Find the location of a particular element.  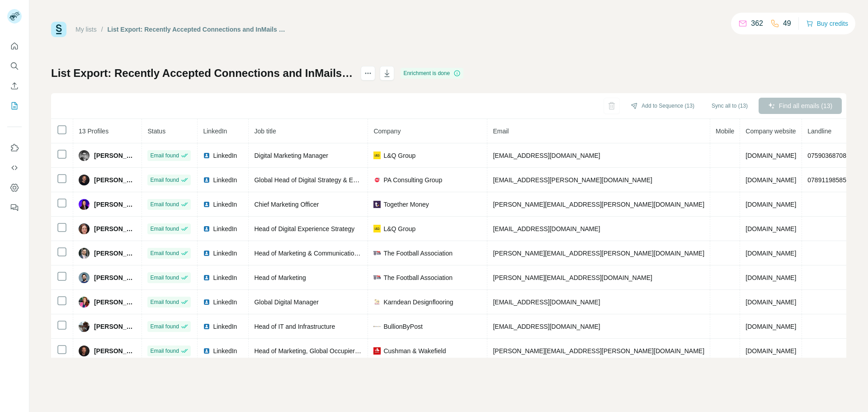

button: Buy credits is located at coordinates (827, 24).